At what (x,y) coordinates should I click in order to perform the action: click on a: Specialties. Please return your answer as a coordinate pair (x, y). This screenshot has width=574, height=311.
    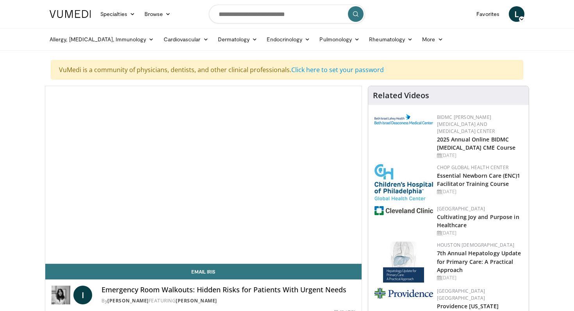
    Looking at the image, I should click on (117, 14).